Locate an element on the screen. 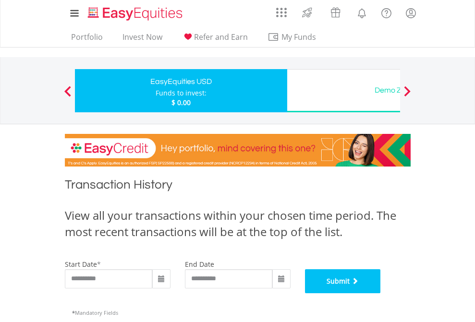 Image resolution: width=475 pixels, height=322 pixels. a: Portfolio is located at coordinates (87, 39).